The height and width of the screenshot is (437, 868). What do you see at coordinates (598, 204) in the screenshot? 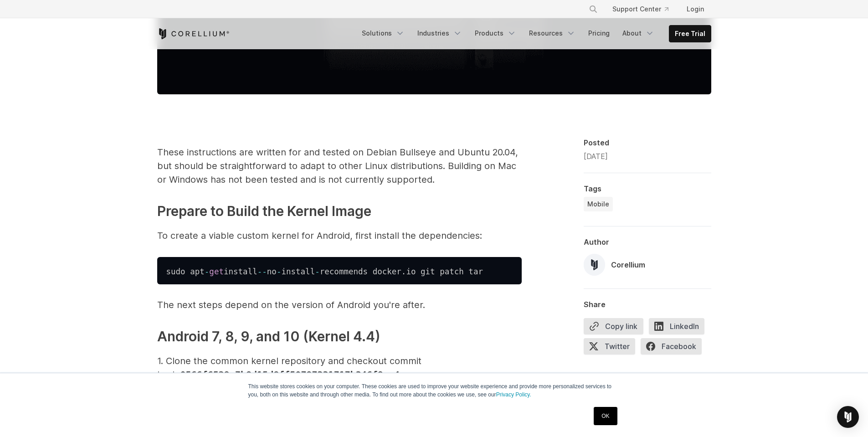
I see `span: Mobile` at bounding box center [598, 204].